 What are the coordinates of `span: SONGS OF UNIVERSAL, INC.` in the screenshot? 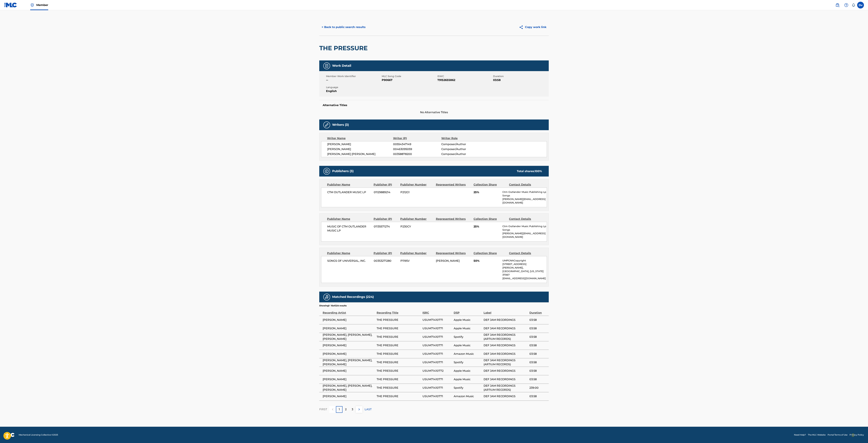 It's located at (349, 261).